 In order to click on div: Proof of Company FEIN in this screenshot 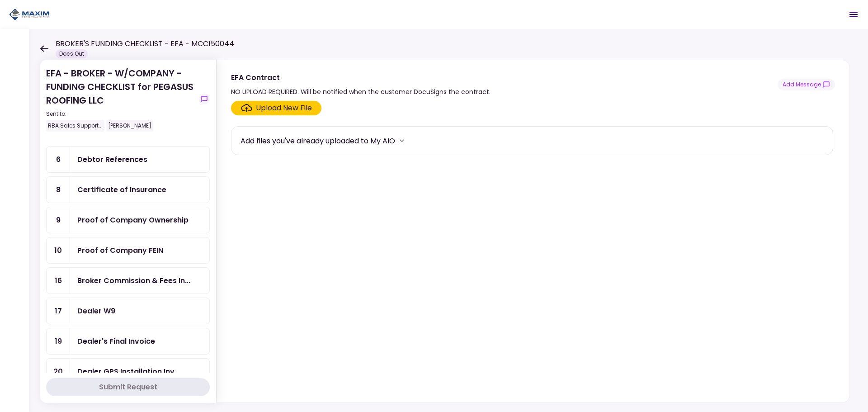, I will do `click(120, 250)`.